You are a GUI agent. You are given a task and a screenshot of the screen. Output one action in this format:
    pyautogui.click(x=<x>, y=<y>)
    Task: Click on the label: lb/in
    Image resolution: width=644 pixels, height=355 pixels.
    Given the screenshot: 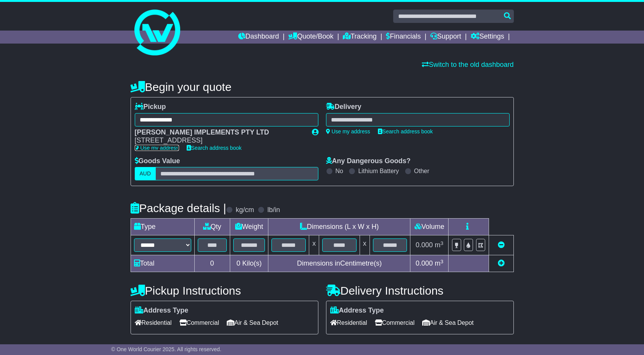 What is the action you would take?
    pyautogui.click(x=274, y=210)
    